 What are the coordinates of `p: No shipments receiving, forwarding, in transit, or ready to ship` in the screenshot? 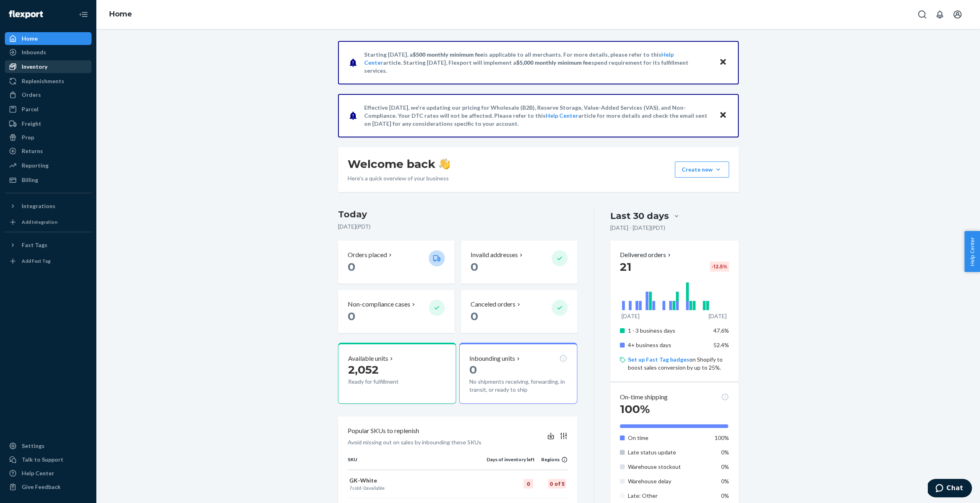 It's located at (518, 386).